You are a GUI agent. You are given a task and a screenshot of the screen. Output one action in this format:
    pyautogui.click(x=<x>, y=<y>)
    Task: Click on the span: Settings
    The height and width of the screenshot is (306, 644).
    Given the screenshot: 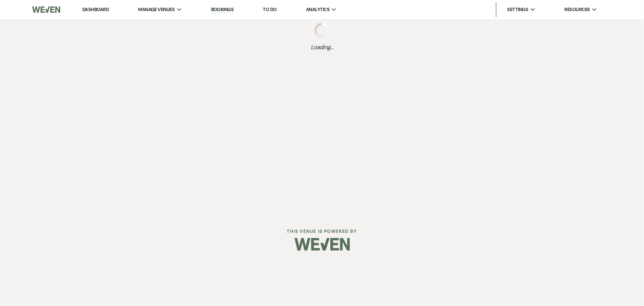 What is the action you would take?
    pyautogui.click(x=518, y=10)
    